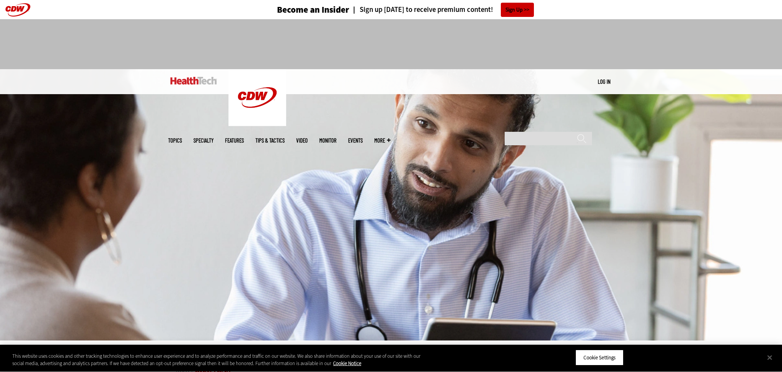 Image resolution: width=782 pixels, height=372 pixels. I want to click on button: Close, so click(769, 358).